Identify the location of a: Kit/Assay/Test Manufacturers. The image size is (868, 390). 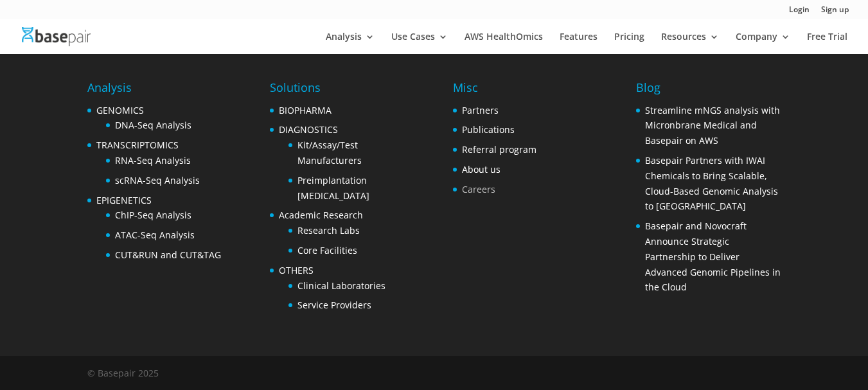
(329, 152).